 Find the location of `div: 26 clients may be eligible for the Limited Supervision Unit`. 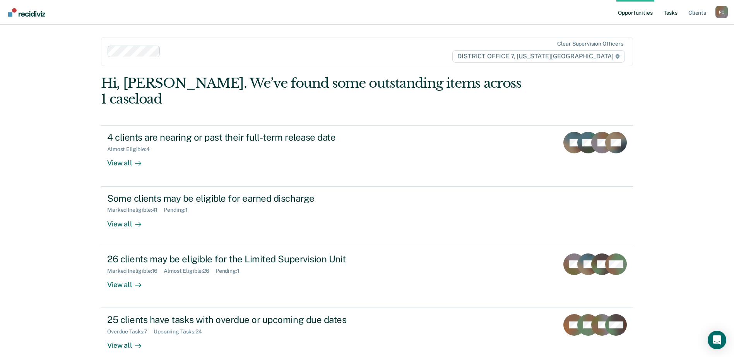

div: 26 clients may be eligible for the Limited Supervision Unit is located at coordinates (243, 259).